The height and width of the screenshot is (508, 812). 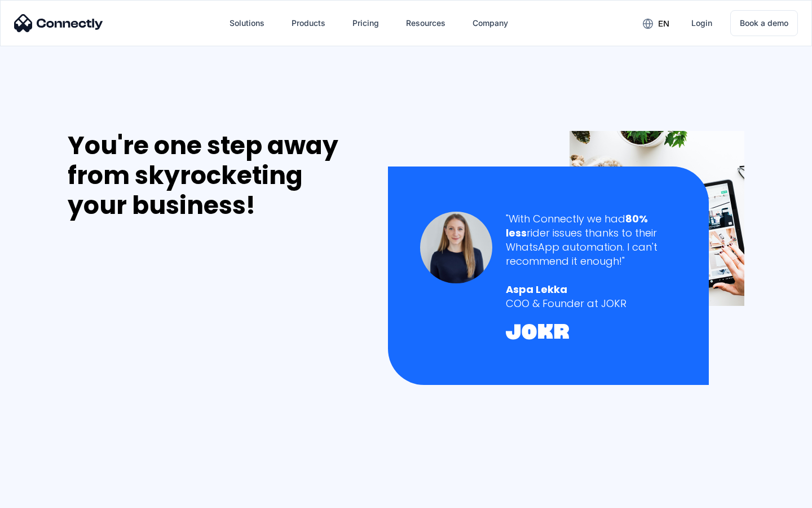 I want to click on div: COO & Founder at JOKR, so click(x=591, y=303).